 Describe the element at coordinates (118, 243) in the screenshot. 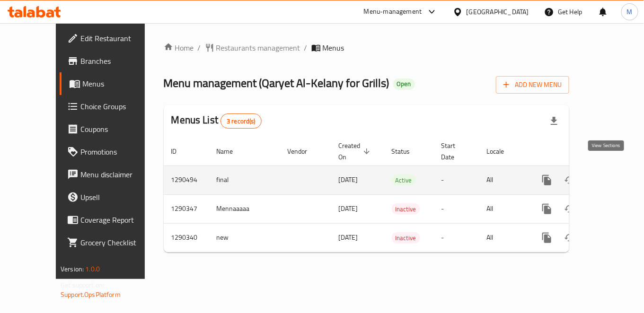

I see `span: Grocery Checklist` at that location.